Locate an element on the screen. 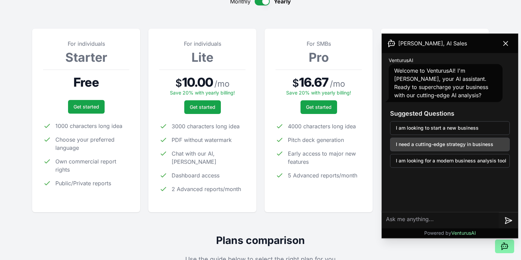  span: 2 Advanced reports/month is located at coordinates (206, 189).